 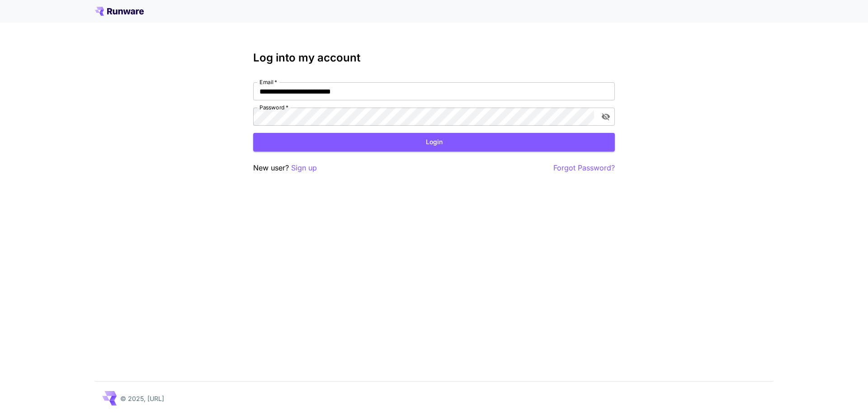 What do you see at coordinates (304, 168) in the screenshot?
I see `p: Sign up` at bounding box center [304, 168].